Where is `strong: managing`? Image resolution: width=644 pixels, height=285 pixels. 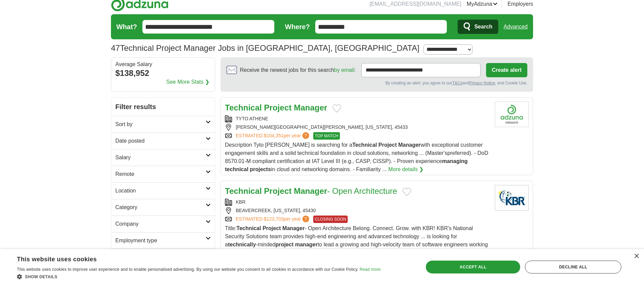
strong: managing is located at coordinates (455, 161).